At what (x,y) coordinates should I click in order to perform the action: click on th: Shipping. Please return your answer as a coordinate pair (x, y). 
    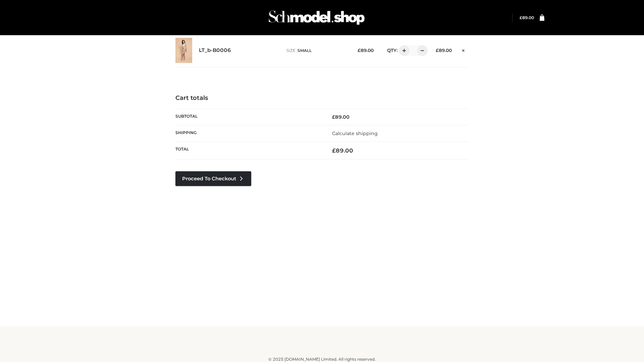
    Looking at the image, I should click on (248, 133).